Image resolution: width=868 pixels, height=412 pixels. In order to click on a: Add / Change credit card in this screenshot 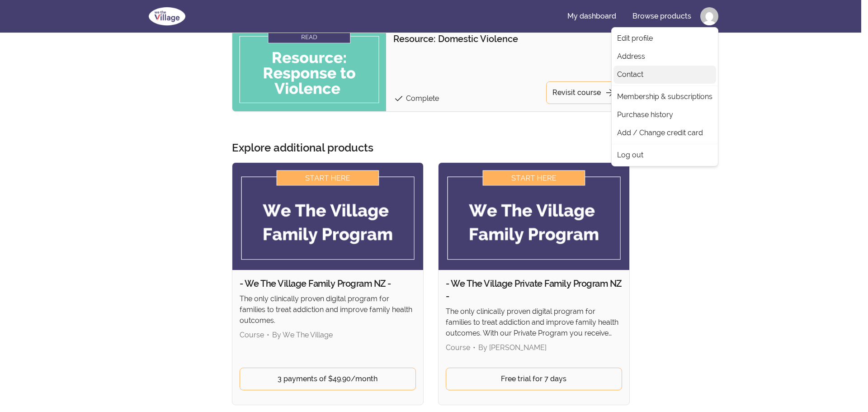, I will do `click(665, 133)`.